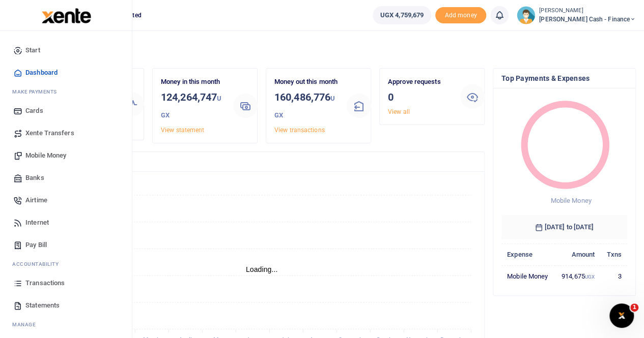  Describe the element at coordinates (43, 305) in the screenshot. I see `span: Statements` at that location.